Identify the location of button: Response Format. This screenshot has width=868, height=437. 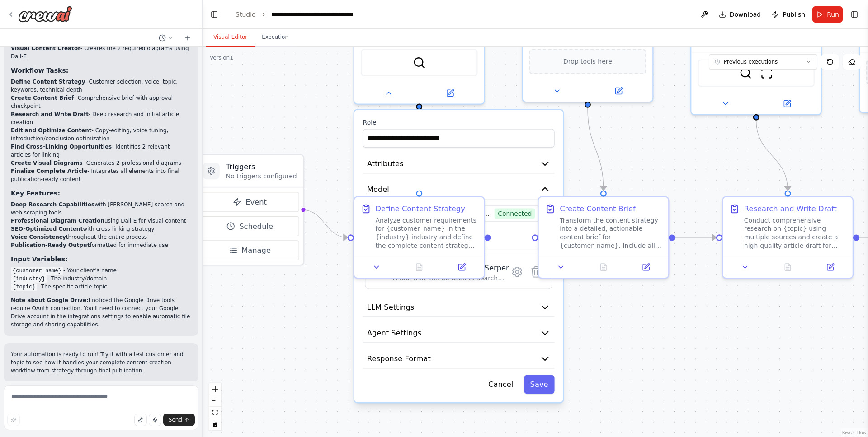
(459, 359).